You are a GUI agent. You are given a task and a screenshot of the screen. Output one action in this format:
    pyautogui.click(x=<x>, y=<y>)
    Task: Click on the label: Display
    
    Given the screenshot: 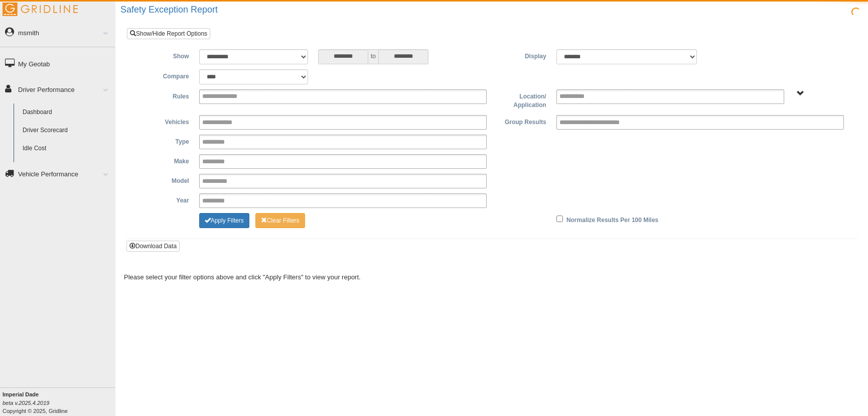 What is the action you would take?
    pyautogui.click(x=521, y=56)
    